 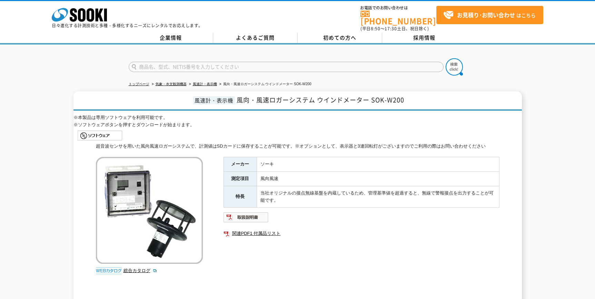 I want to click on a: 企業情報, so click(x=171, y=38).